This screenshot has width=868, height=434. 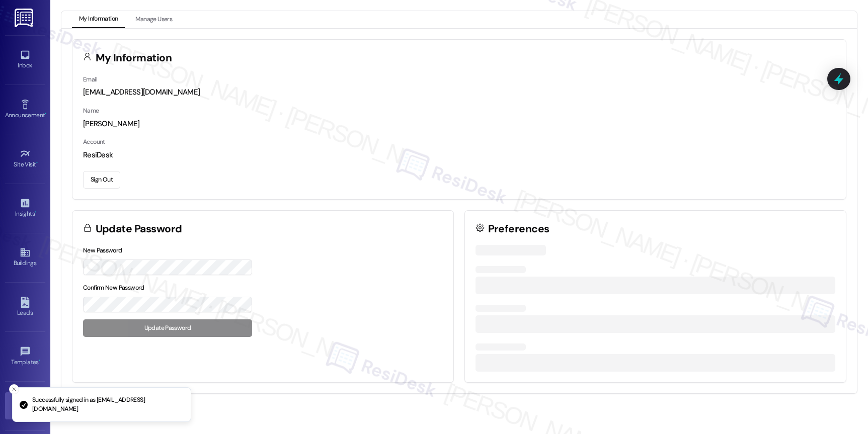 I want to click on img: ResiDesk Logo, so click(x=25, y=17).